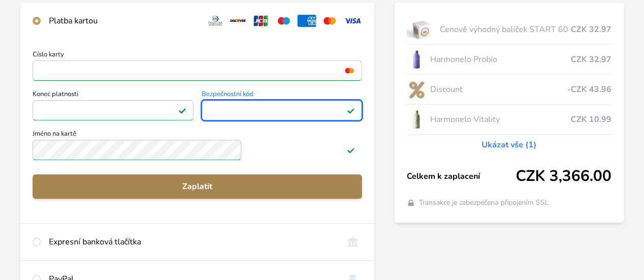  I want to click on span: Konec platnosti, so click(113, 96).